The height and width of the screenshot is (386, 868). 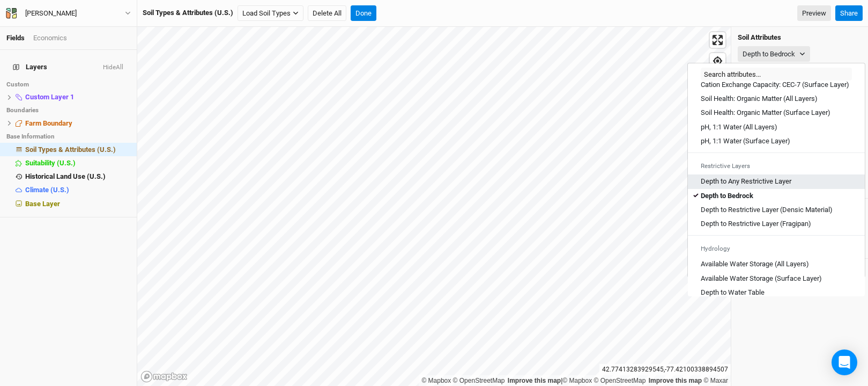 What do you see at coordinates (732, 293) in the screenshot?
I see `div: Depth to Water Table` at bounding box center [732, 293].